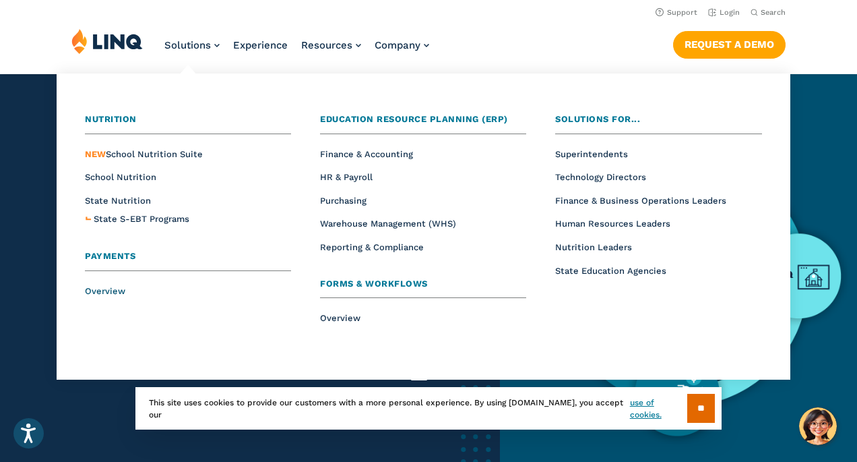 Image resolution: width=857 pixels, height=462 pixels. Describe the element at coordinates (110, 255) in the screenshot. I see `span: Payments` at that location.